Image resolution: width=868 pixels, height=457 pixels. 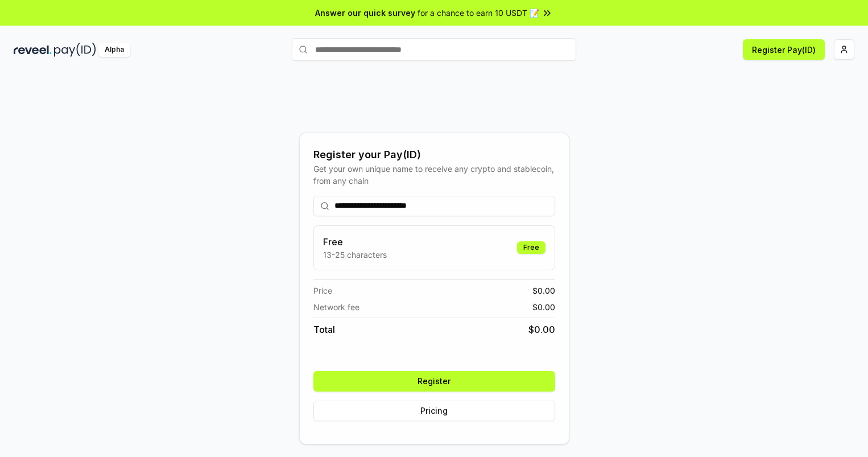 What do you see at coordinates (336, 306) in the screenshot?
I see `span: Network fee` at bounding box center [336, 306].